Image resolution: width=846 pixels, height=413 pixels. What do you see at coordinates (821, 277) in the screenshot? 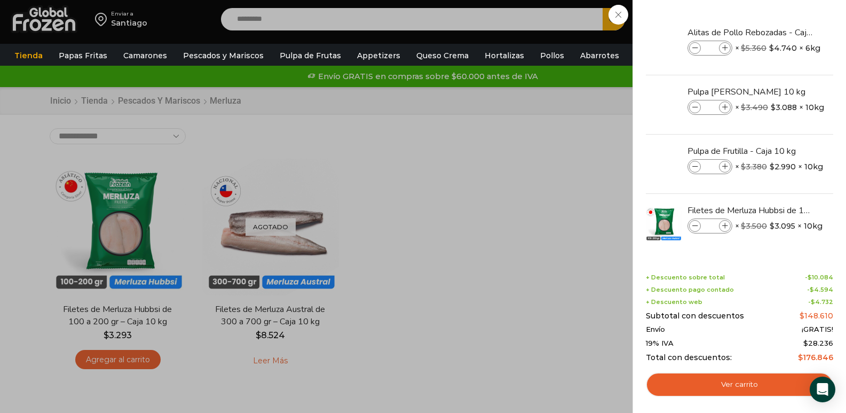
I see `bdi: 10.084` at bounding box center [821, 277].